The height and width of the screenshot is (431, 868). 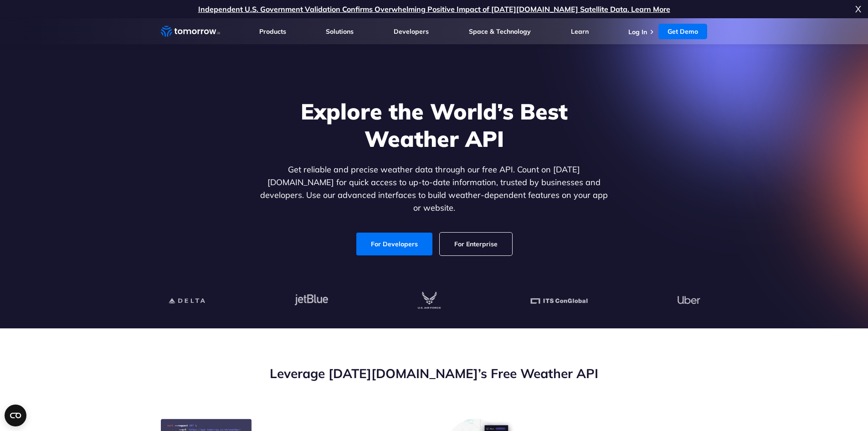 I want to click on a: Products, so click(x=272, y=32).